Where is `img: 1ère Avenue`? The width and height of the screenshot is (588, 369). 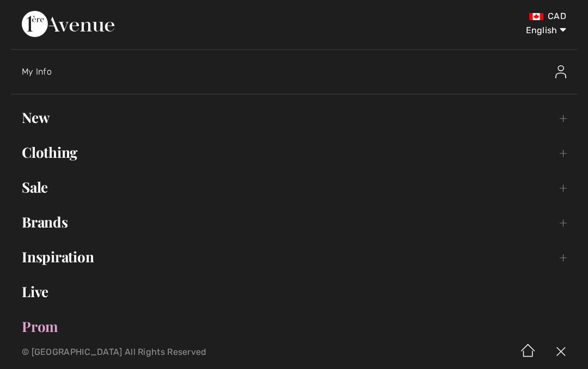 img: 1ère Avenue is located at coordinates (68, 24).